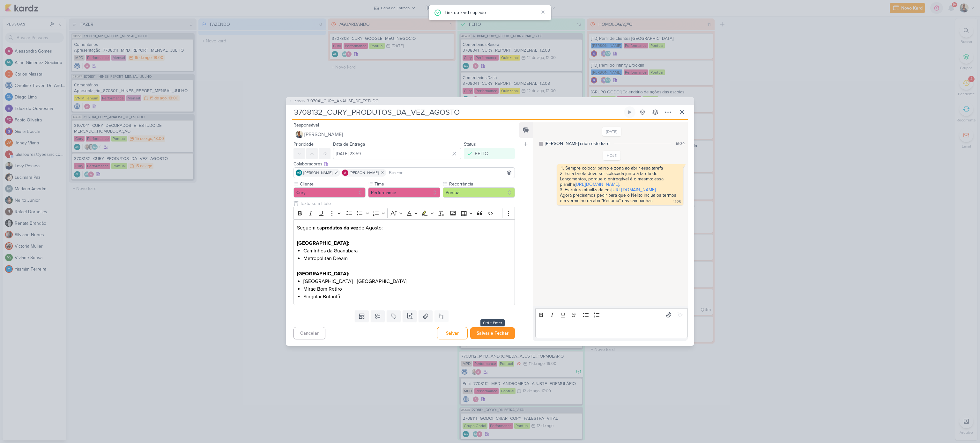 This screenshot has height=443, width=980. I want to click on input: Buscar, so click(451, 173).